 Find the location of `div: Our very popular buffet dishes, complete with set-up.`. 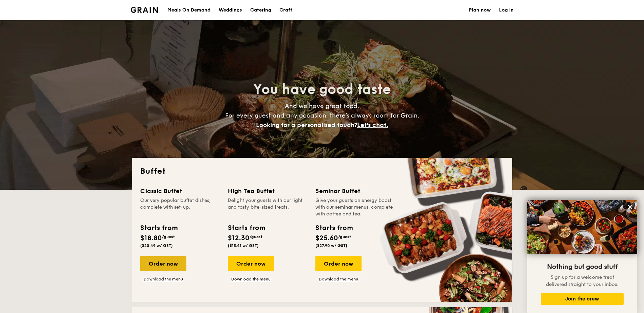

div: Our very popular buffet dishes, complete with set-up. is located at coordinates (180, 208).